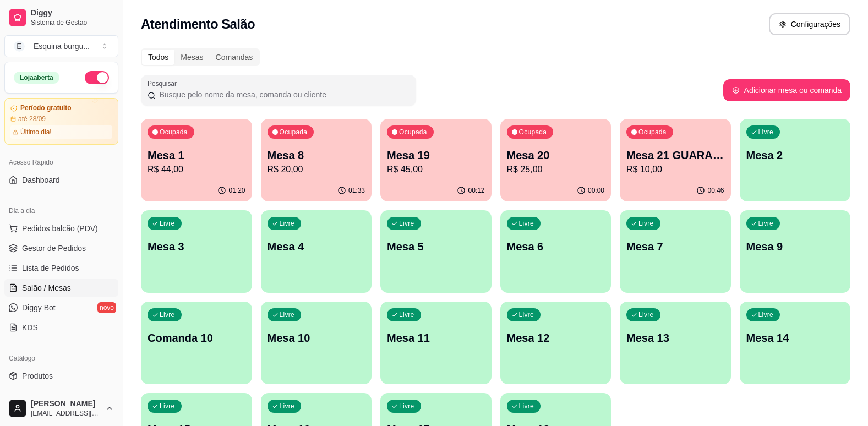 This screenshot has width=868, height=426. Describe the element at coordinates (51, 268) in the screenshot. I see `span: Lista de Pedidos` at that location.